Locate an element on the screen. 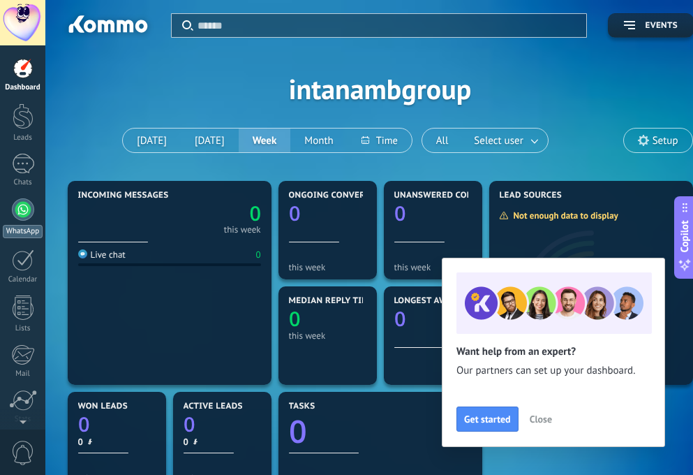 Image resolution: width=693 pixels, height=475 pixels. span: Unanswered conversations is located at coordinates (460, 195).